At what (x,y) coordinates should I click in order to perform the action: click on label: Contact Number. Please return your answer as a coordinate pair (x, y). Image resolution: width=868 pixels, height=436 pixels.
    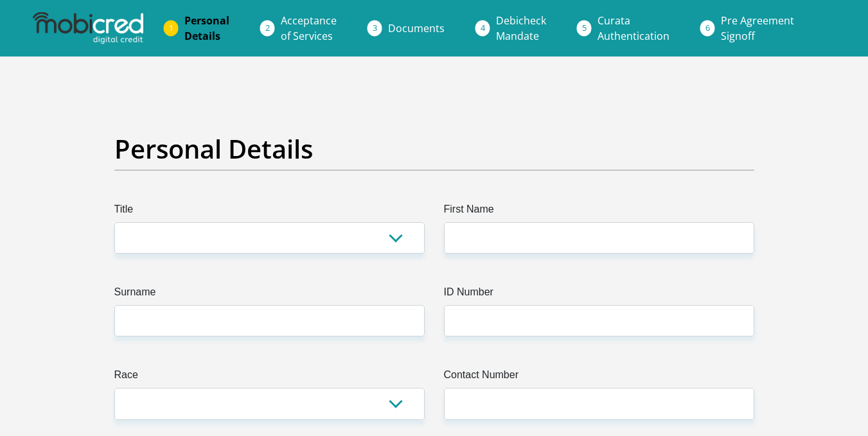
    Looking at the image, I should click on (599, 378).